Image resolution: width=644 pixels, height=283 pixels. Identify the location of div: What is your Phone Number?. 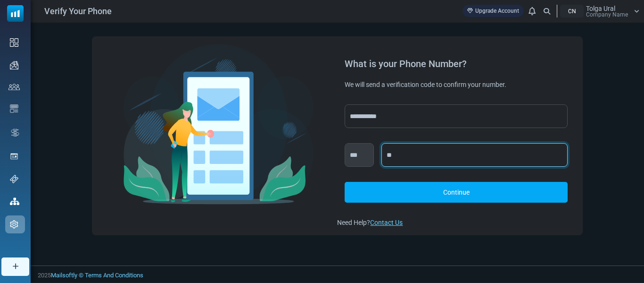
(456, 64).